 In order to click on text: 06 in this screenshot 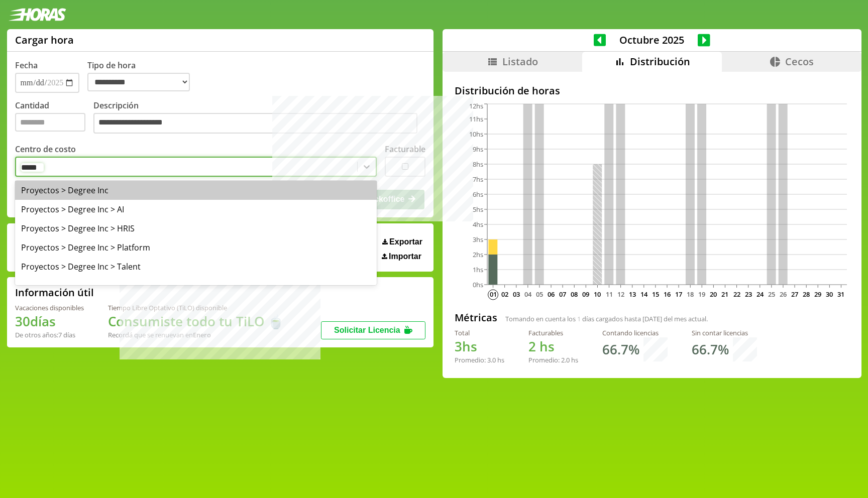, I will do `click(551, 294)`.